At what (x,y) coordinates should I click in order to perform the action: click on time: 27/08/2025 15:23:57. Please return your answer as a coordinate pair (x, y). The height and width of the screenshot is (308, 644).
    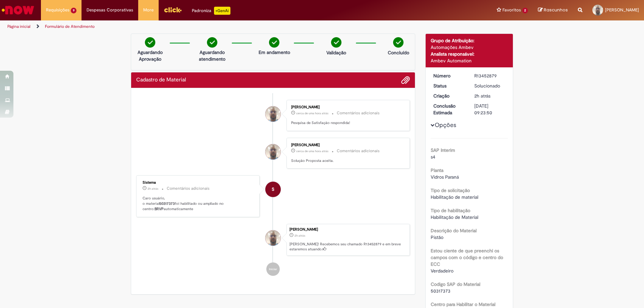
    Looking at the image, I should click on (312, 151).